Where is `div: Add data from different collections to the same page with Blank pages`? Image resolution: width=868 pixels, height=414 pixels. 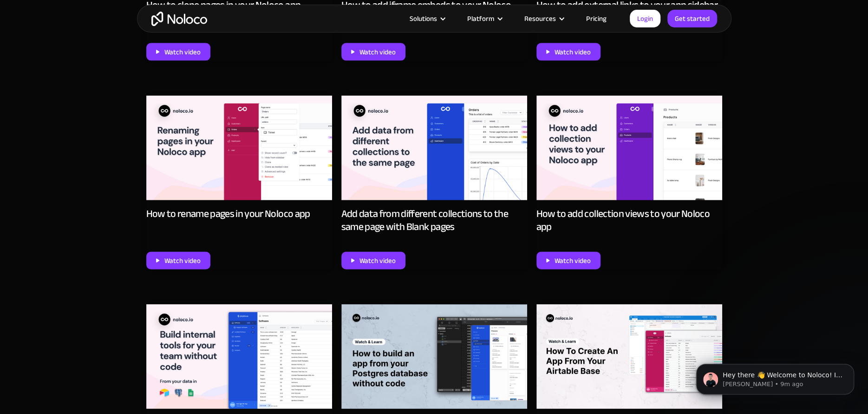
div: Add data from different collections to the same page with Blank pages is located at coordinates (434, 220).